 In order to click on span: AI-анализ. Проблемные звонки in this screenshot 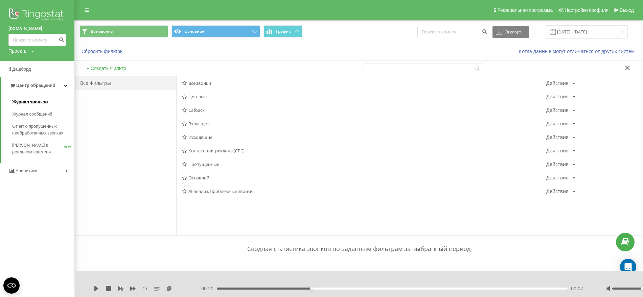, I will do `click(364, 191)`.